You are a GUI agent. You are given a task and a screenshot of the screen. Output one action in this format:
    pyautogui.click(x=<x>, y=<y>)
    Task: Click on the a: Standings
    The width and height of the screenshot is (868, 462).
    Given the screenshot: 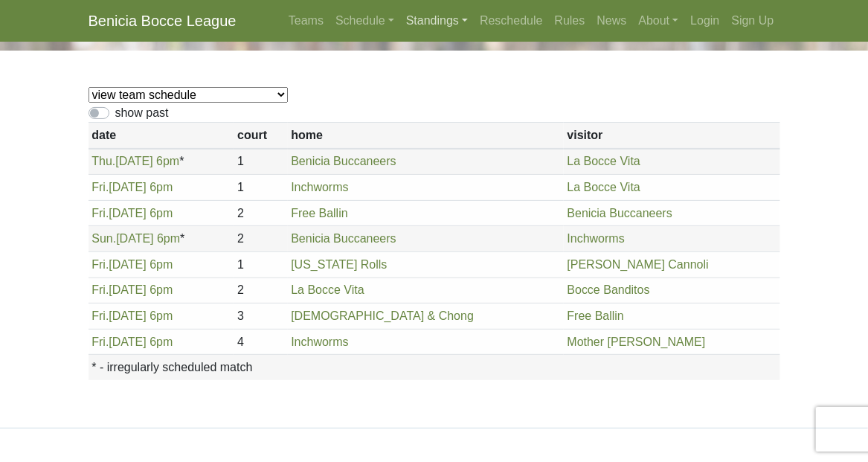 What is the action you would take?
    pyautogui.click(x=437, y=21)
    